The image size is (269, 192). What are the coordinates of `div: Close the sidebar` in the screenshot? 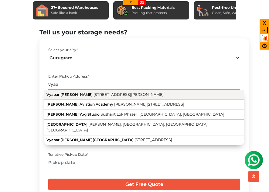 It's located at (265, 22).